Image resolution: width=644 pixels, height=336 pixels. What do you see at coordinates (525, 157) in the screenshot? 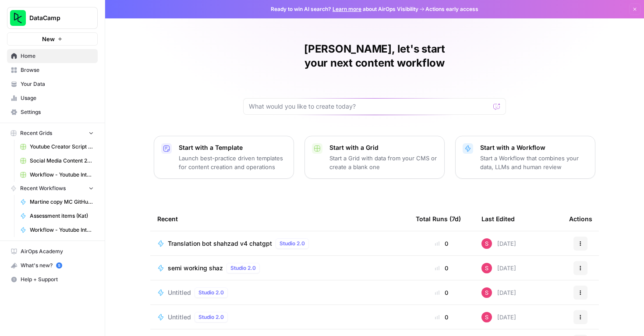
I see `button: Start with a WorkflowStart a Workflow that combines your data, LLMs and human review` at bounding box center [525, 157].